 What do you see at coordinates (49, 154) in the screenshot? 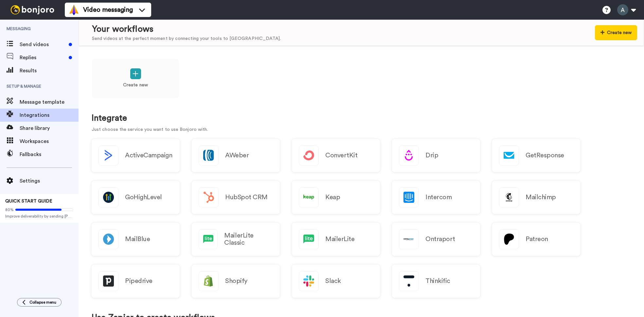
I see `span: Fallbacks` at bounding box center [49, 154].